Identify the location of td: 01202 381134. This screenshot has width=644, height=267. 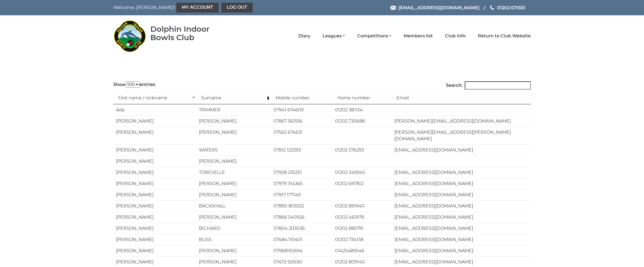
(362, 110).